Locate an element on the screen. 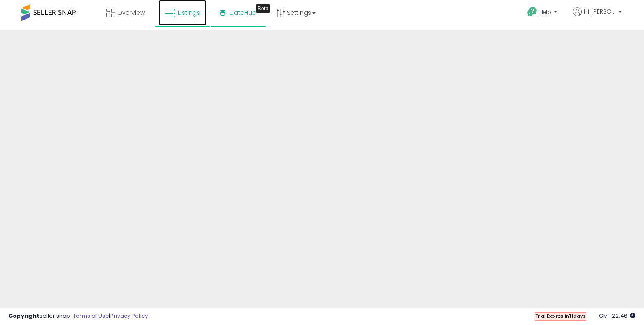 This screenshot has height=325, width=644. i: Get Help is located at coordinates (532, 11).